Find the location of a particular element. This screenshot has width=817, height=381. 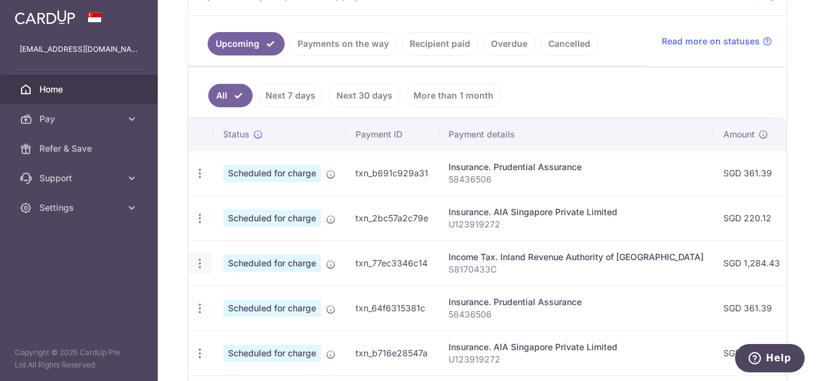

p: S8170433C is located at coordinates (576, 269).